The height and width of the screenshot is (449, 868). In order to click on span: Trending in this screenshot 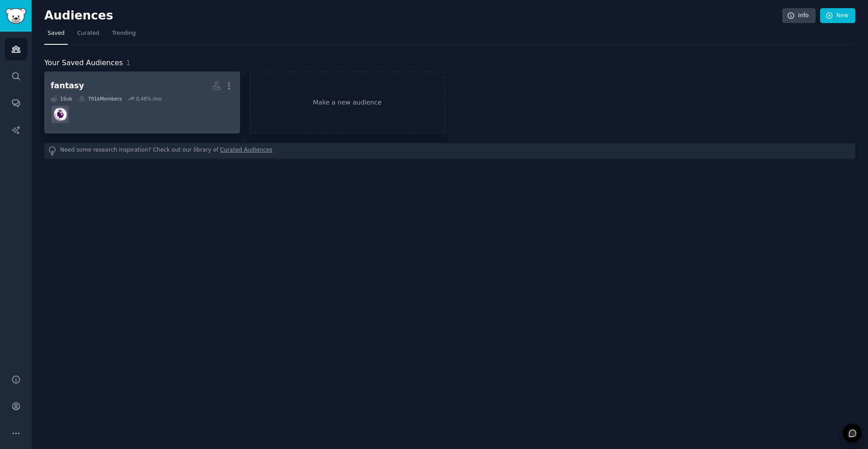, I will do `click(124, 34)`.